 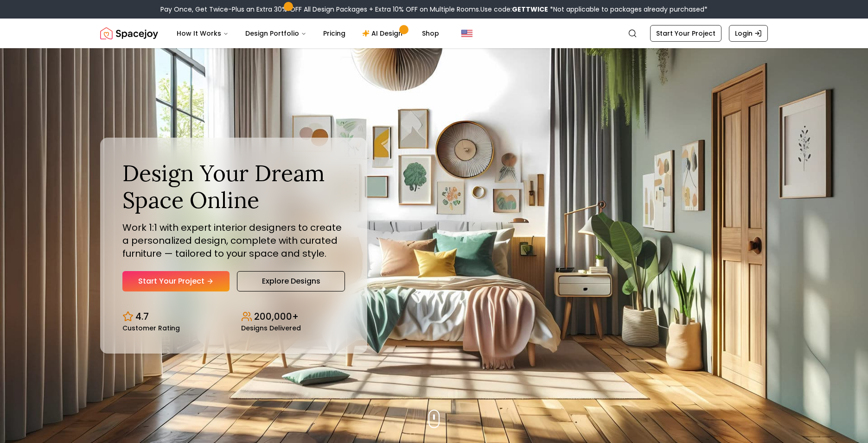 What do you see at coordinates (291, 281) in the screenshot?
I see `a: Explore Designs` at bounding box center [291, 281].